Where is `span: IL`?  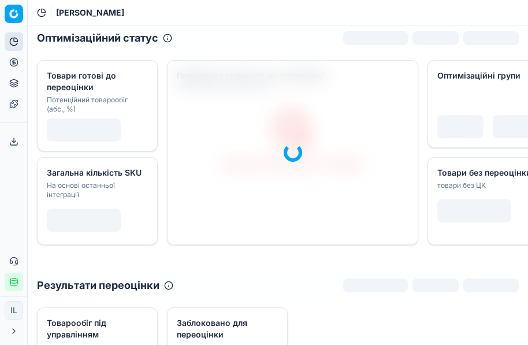
span: IL is located at coordinates (14, 310).